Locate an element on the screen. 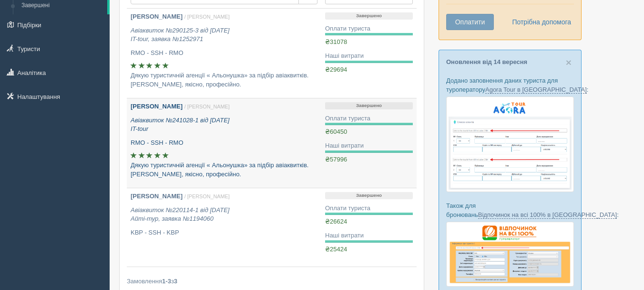 The image size is (644, 290). a: Оновлення від 14 вересня is located at coordinates (486, 62).